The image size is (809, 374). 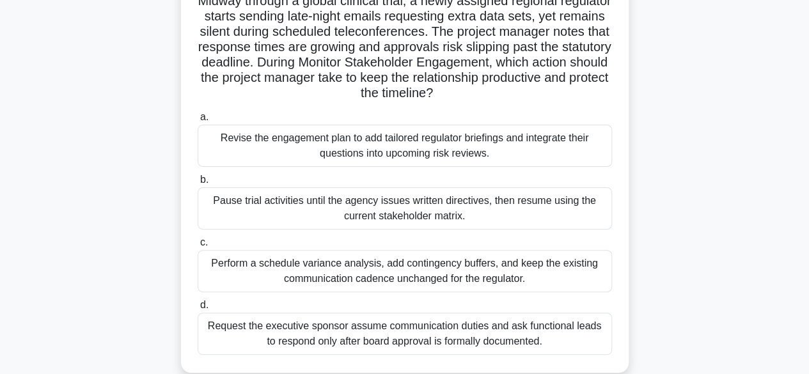 I want to click on div: Revise the engagement plan to add tailored regulator briefings and integrate their questions into..., so click(x=405, y=146).